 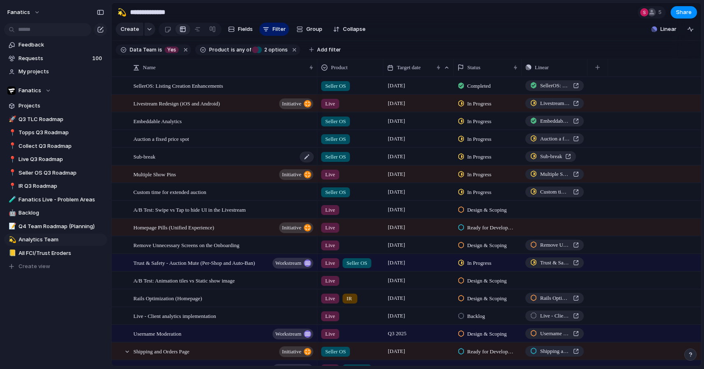 I want to click on div: 🧪Fanatics Live - Problem Areas, so click(x=56, y=200).